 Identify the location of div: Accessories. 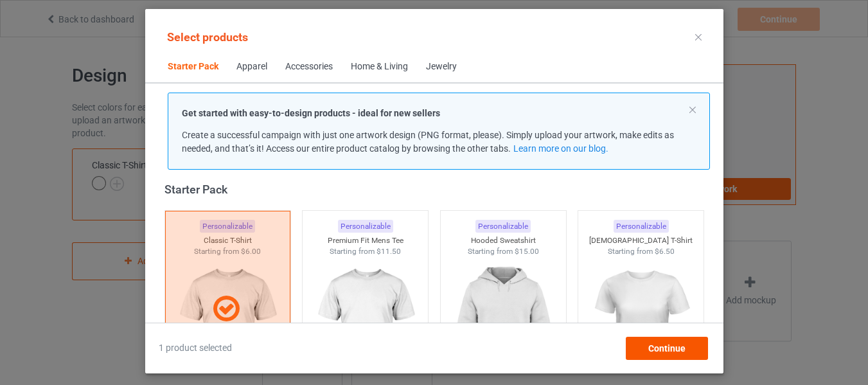
(309, 67).